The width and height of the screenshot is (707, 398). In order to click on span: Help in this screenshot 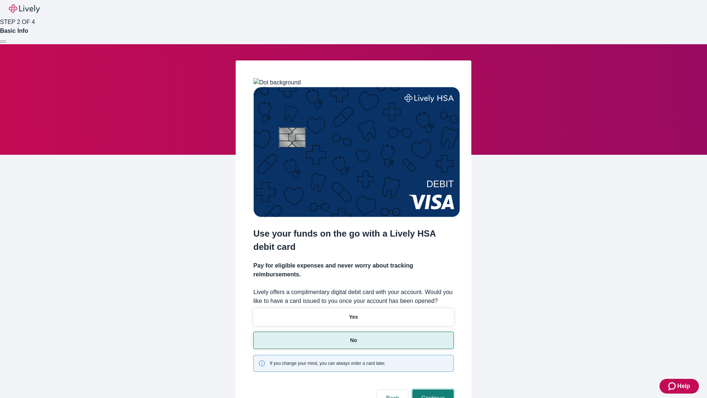, I will do `click(683, 386)`.